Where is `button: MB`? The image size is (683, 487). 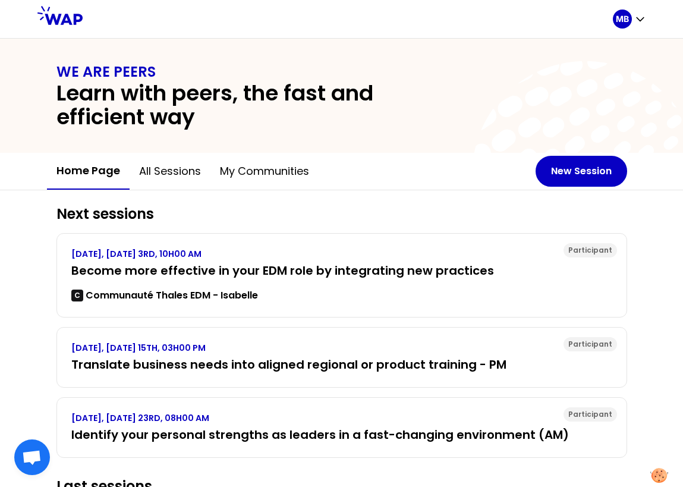
button: MB is located at coordinates (629, 19).